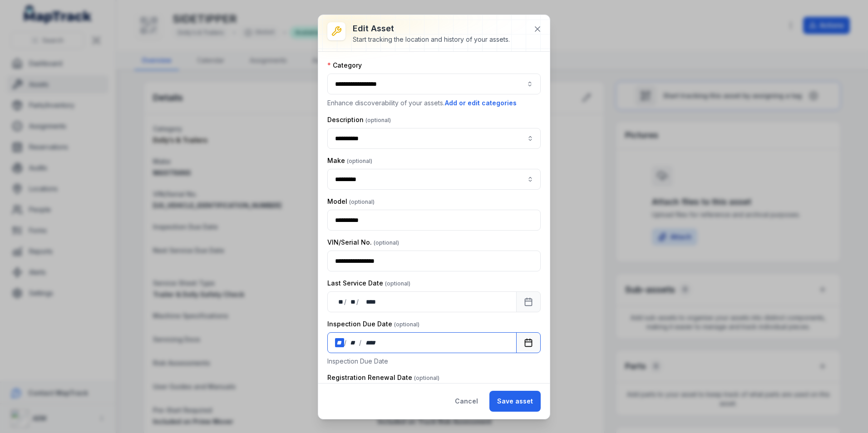 The height and width of the screenshot is (433, 868). What do you see at coordinates (431, 39) in the screenshot?
I see `div: Start tracking the location and history of your assets.` at bounding box center [431, 39].